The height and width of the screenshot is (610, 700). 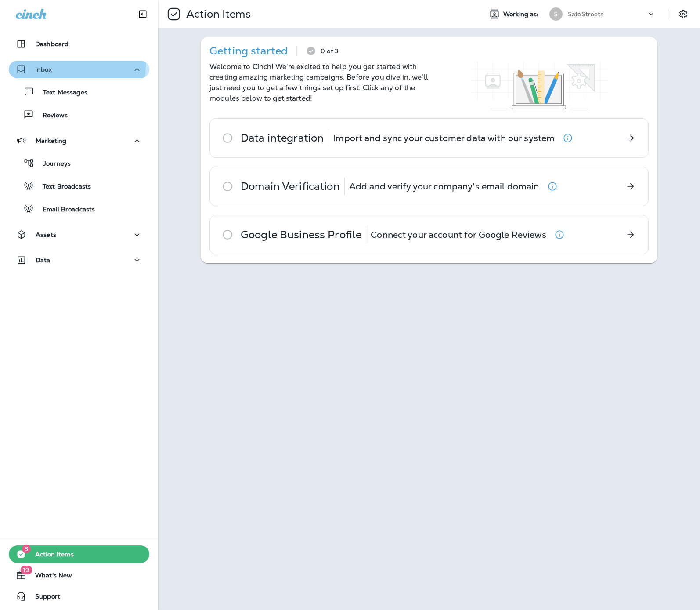 I want to click on p: Text Messages, so click(x=61, y=93).